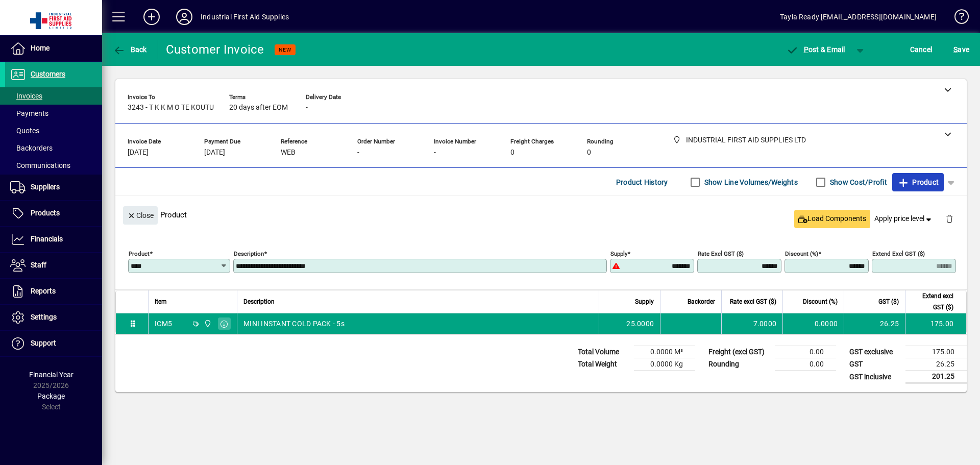 The width and height of the screenshot is (980, 465). What do you see at coordinates (665, 365) in the screenshot?
I see `td: 0.0000 Kg` at bounding box center [665, 365].